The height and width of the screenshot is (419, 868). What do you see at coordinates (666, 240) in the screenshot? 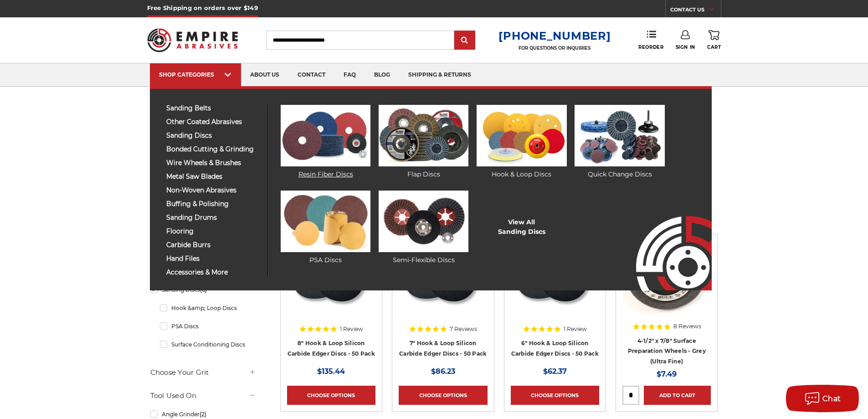
I see `img: Empire Abrasives Logo Image` at bounding box center [666, 240].